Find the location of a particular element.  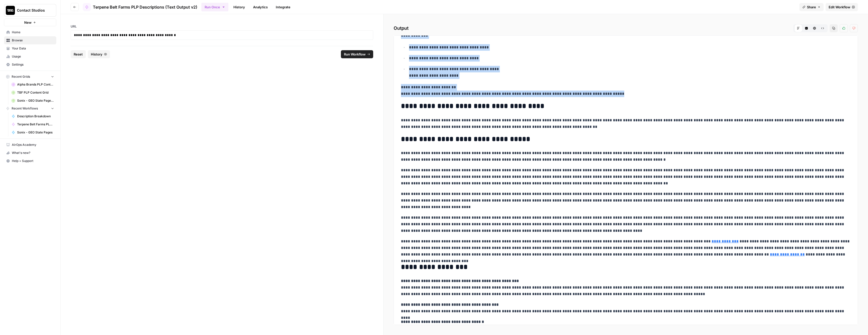

label: URL is located at coordinates (222, 26).